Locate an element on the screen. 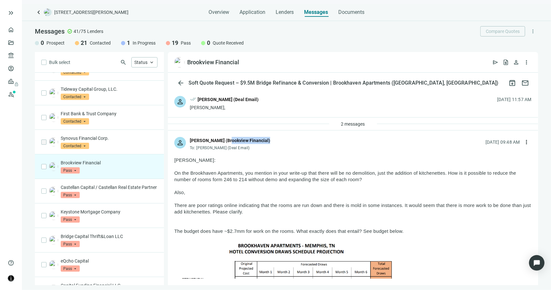 Image resolution: width=551 pixels, height=290 pixels. span: 41/75 is located at coordinates (80, 31).